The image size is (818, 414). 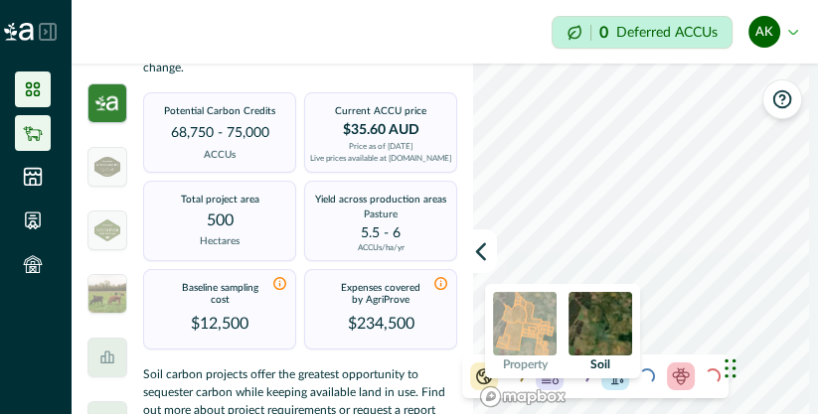 I want to click on img: Logo, so click(x=19, y=32).